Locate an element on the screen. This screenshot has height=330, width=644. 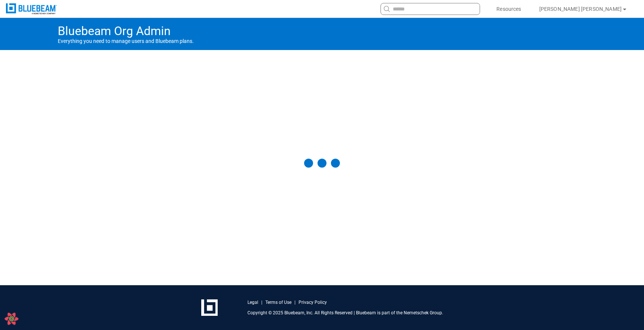
button: Resources is located at coordinates (509, 9).